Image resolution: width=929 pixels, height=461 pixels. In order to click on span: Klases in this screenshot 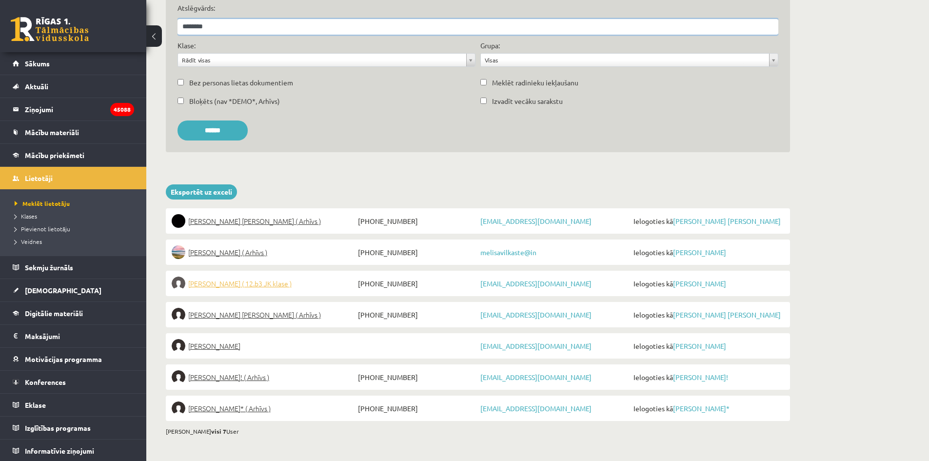, I will do `click(26, 216)`.